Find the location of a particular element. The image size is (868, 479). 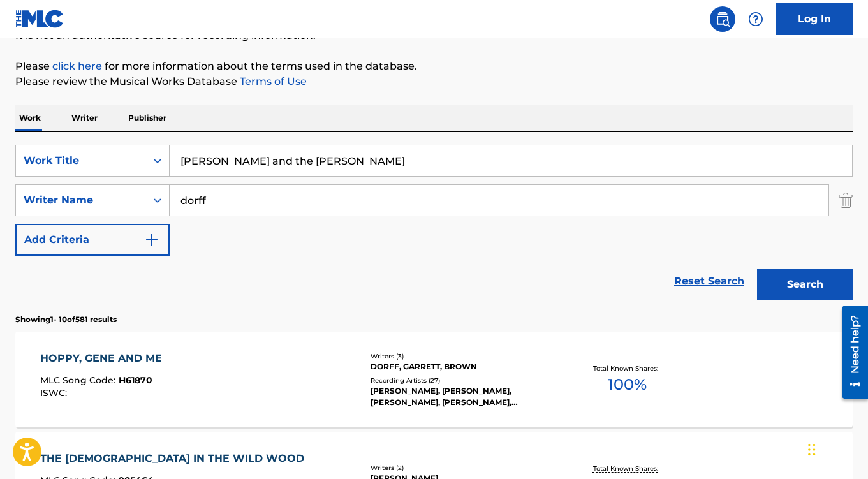

div: Need help? is located at coordinates (22, 44).